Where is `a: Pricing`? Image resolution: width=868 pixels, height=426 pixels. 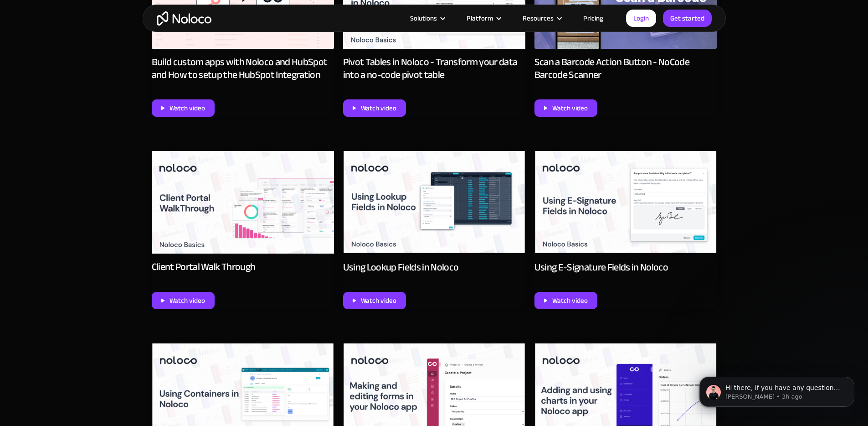
a: Pricing is located at coordinates (593, 18).